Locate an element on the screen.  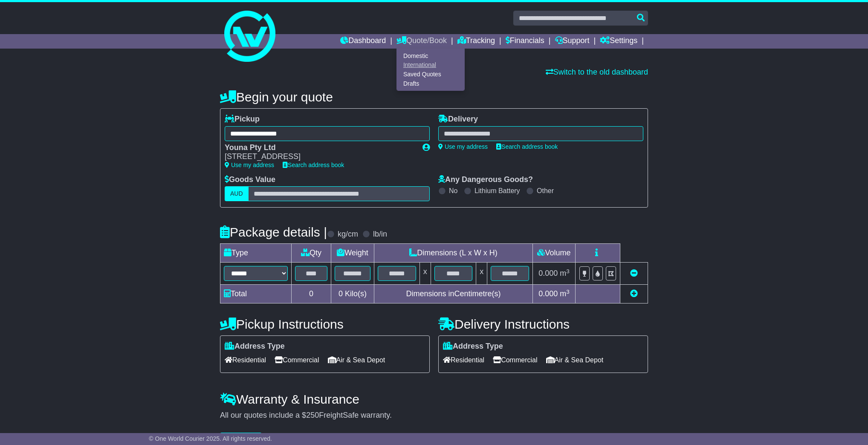
a: Add new item is located at coordinates (634, 294).